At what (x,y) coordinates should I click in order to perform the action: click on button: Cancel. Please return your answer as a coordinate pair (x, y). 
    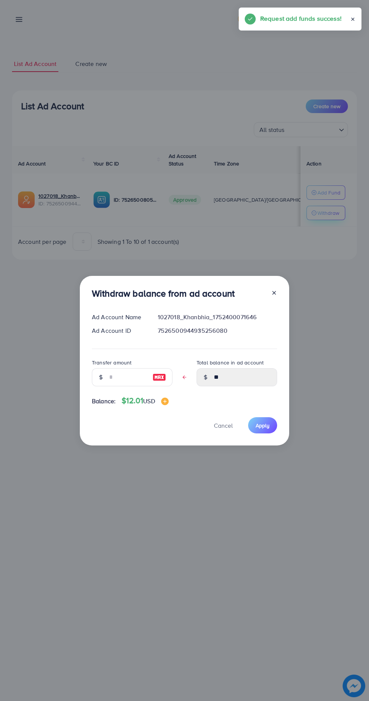
    Looking at the image, I should click on (223, 425).